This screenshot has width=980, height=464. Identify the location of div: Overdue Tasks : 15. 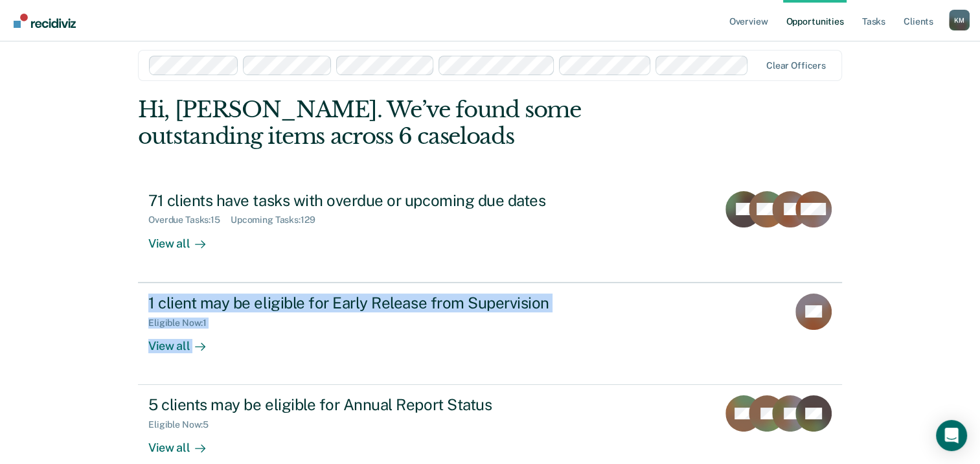
(189, 219).